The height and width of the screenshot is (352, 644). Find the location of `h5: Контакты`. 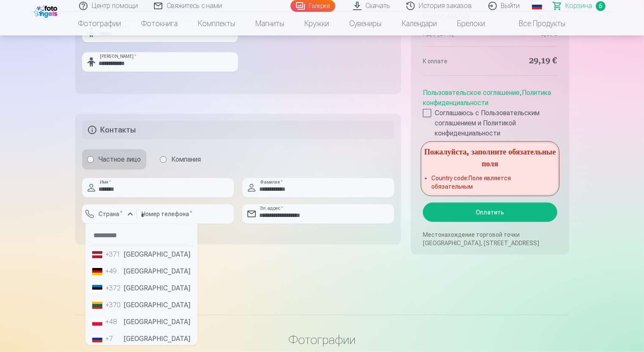

h5: Контакты is located at coordinates (238, 130).